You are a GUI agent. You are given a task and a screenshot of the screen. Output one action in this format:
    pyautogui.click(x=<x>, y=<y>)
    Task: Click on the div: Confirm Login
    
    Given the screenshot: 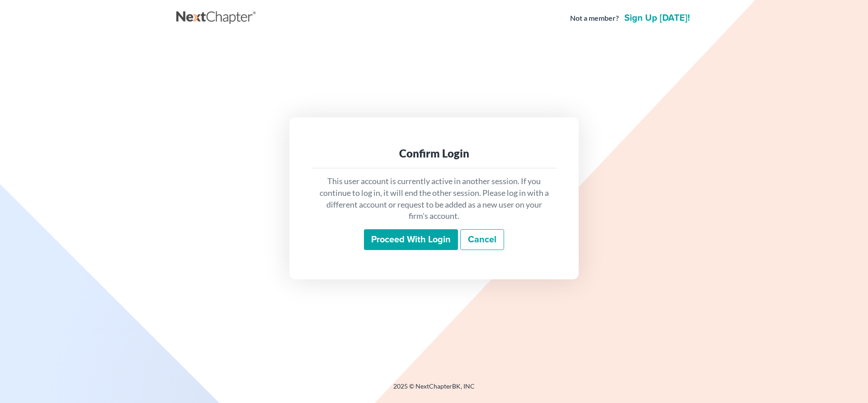 What is the action you would take?
    pyautogui.click(x=434, y=154)
    